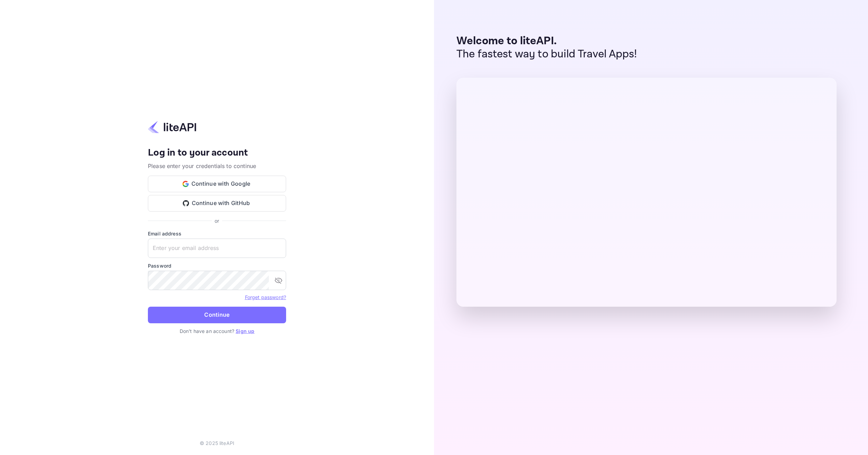 This screenshot has width=868, height=455. Describe the element at coordinates (217, 314) in the screenshot. I see `button: Continue` at that location.